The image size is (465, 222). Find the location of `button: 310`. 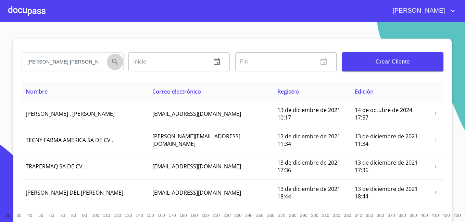

button: 310 is located at coordinates (325, 216).